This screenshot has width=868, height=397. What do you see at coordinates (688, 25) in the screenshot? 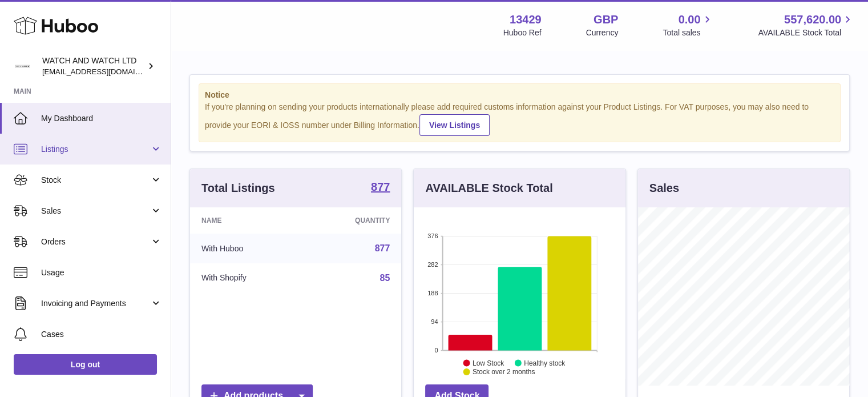
I see `a: 0.00 Total sales` at bounding box center [688, 25].